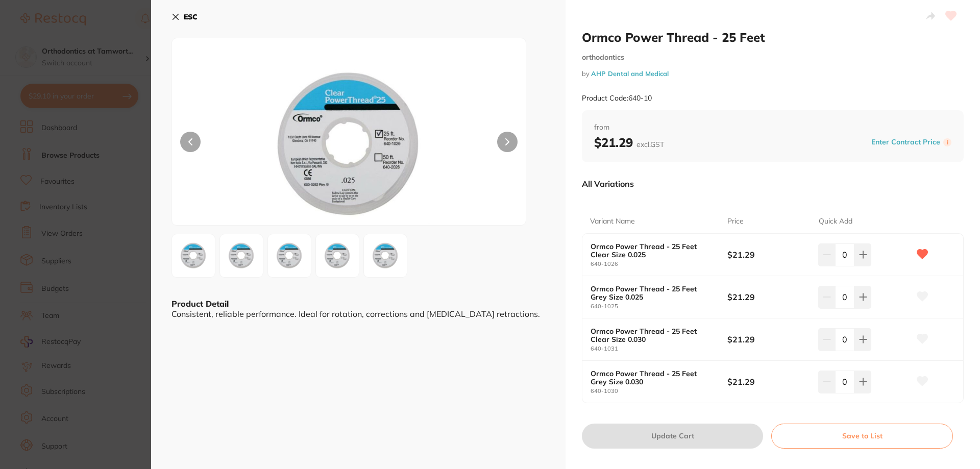  Describe the element at coordinates (652, 293) in the screenshot. I see `b: Ormco Power Thread - 25 Feet Grey Size 0.025` at that location.